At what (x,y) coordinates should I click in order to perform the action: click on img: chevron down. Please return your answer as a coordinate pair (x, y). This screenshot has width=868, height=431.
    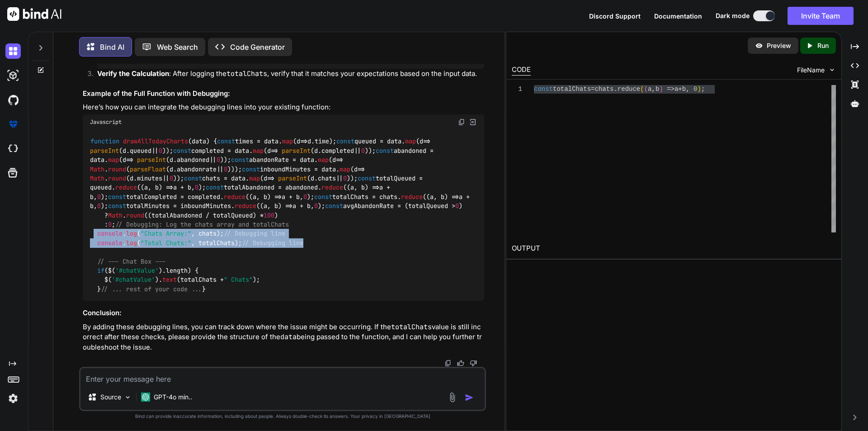
    Looking at the image, I should click on (832, 70).